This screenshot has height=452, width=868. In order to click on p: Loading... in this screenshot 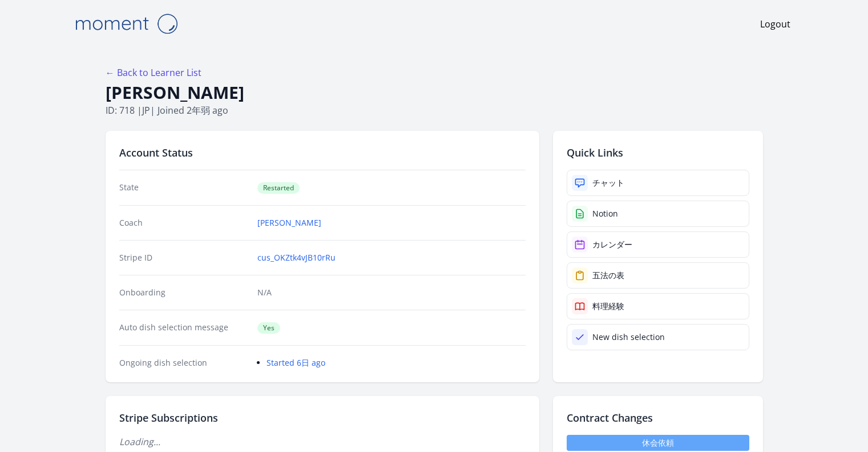, I will do `click(323, 441)`.